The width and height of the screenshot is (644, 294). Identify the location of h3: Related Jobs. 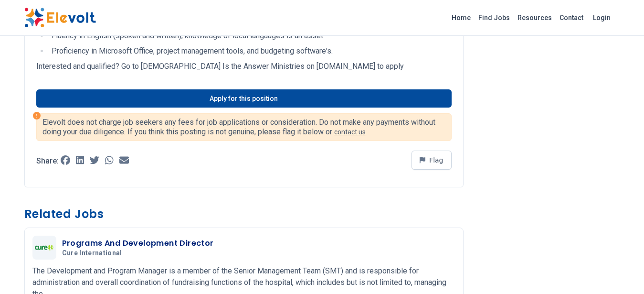
(244, 214).